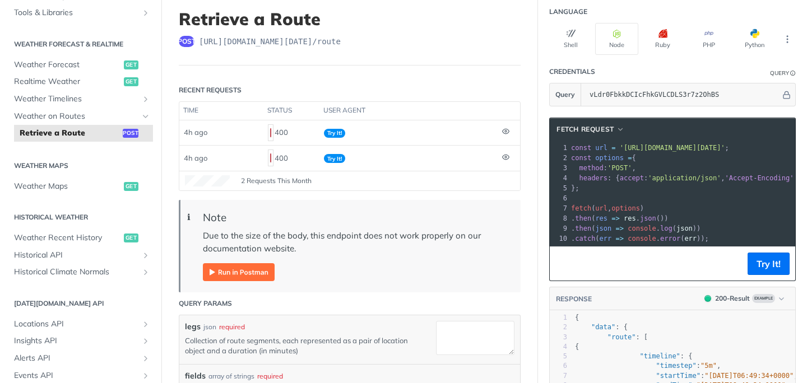 The height and width of the screenshot is (383, 807). Describe the element at coordinates (565, 95) in the screenshot. I see `button: Query` at that location.